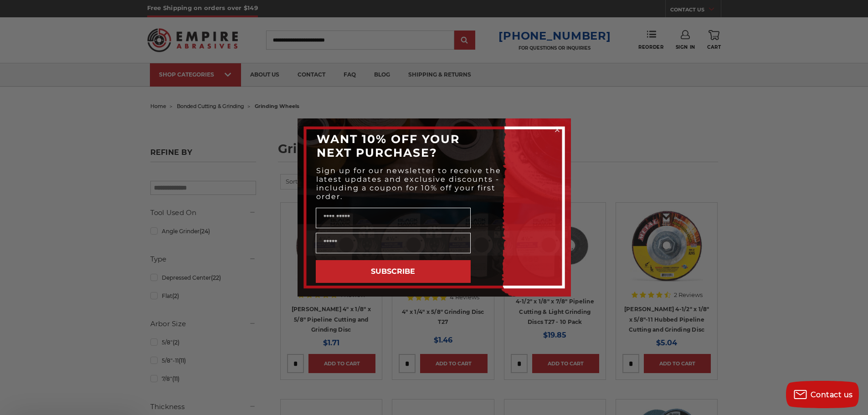 The image size is (868, 415). What do you see at coordinates (389, 146) in the screenshot?
I see `span: WANT 10% OFF YOUR NEXT PURCHASE?` at bounding box center [389, 146].